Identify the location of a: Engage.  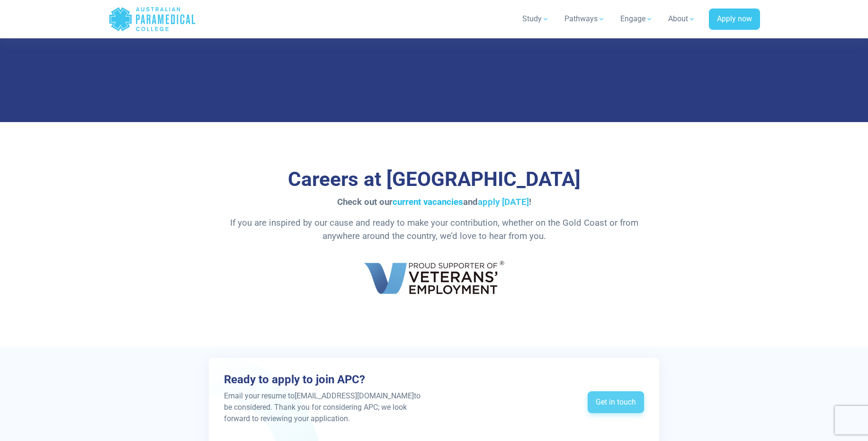
(637, 19).